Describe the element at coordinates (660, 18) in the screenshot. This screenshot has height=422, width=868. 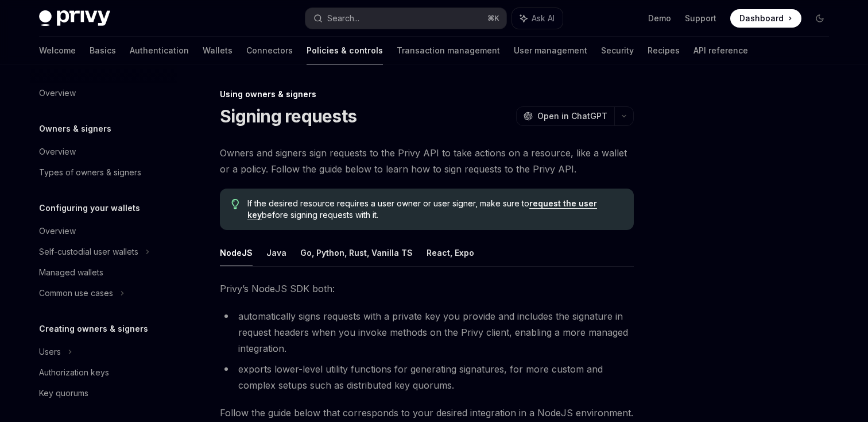
I see `a: Demo` at that location.